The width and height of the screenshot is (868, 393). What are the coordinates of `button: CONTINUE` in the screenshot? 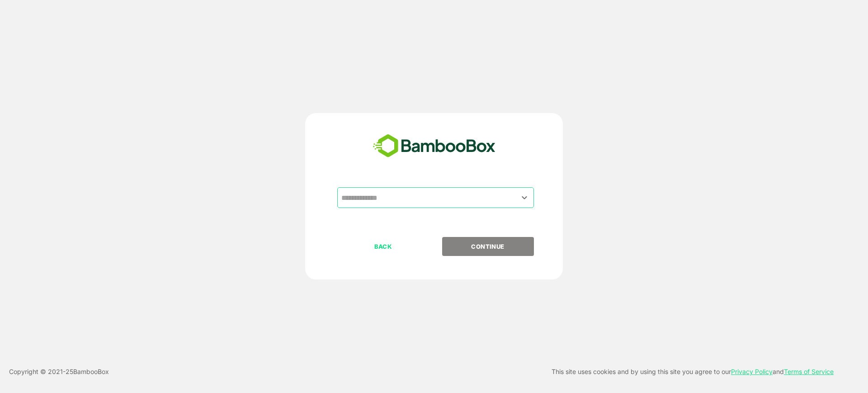 It's located at (488, 246).